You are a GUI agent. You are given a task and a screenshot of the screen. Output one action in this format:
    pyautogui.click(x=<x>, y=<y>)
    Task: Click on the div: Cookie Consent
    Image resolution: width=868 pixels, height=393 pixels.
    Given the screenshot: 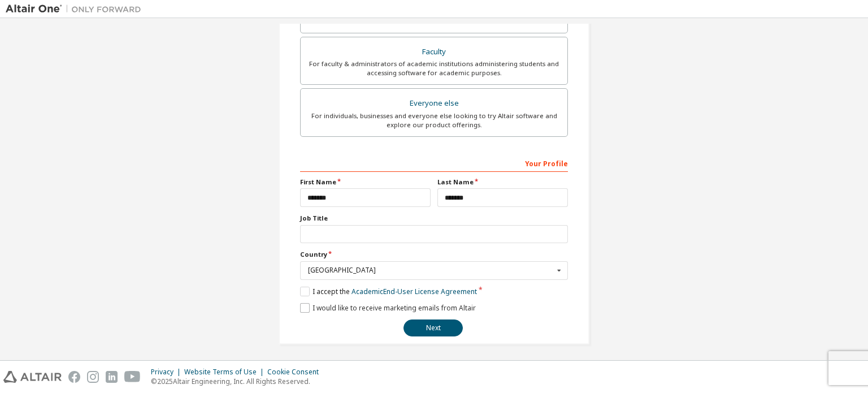 What is the action you would take?
    pyautogui.click(x=296, y=372)
    